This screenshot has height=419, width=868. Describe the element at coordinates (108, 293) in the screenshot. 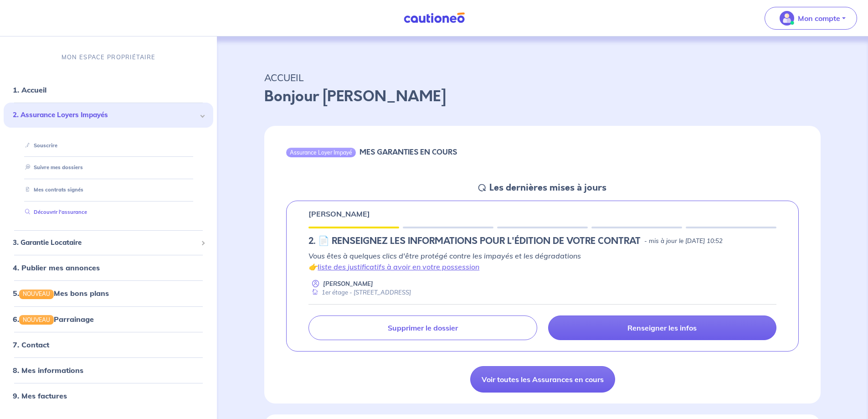

I see `div: 5.NOUVEAUMes bons plans` at that location.